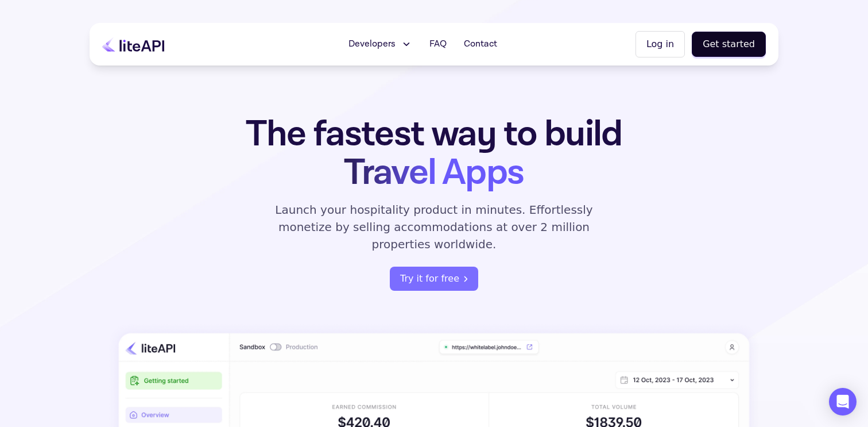  What do you see at coordinates (434, 227) in the screenshot?
I see `p: Launch your hospitality product in minutes. Effortlessly monetize by selling accommodations at ov...` at bounding box center [434, 227].